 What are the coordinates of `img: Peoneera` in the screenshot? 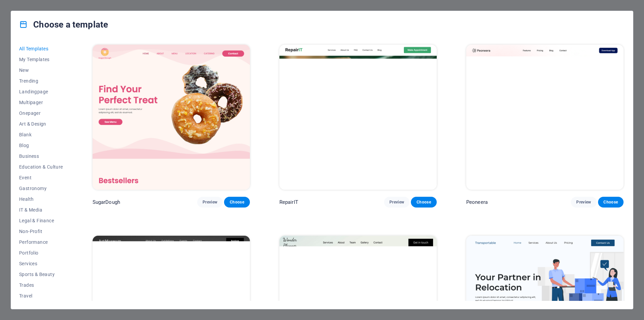 It's located at (545, 117).